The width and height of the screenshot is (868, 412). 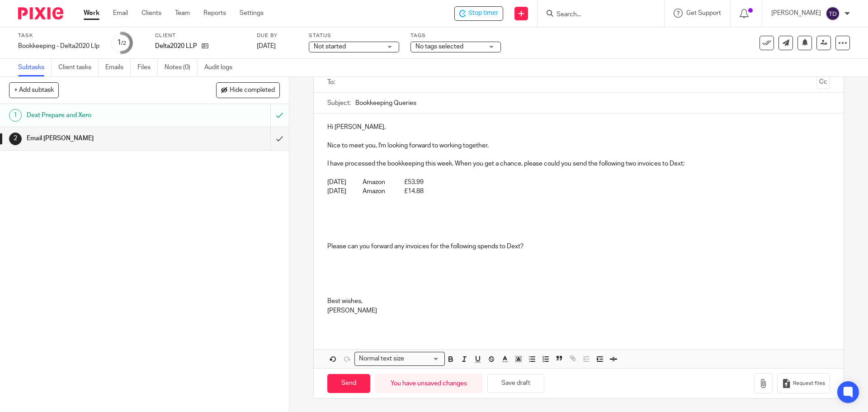 What do you see at coordinates (34, 90) in the screenshot?
I see `button: + Add subtask` at bounding box center [34, 90].